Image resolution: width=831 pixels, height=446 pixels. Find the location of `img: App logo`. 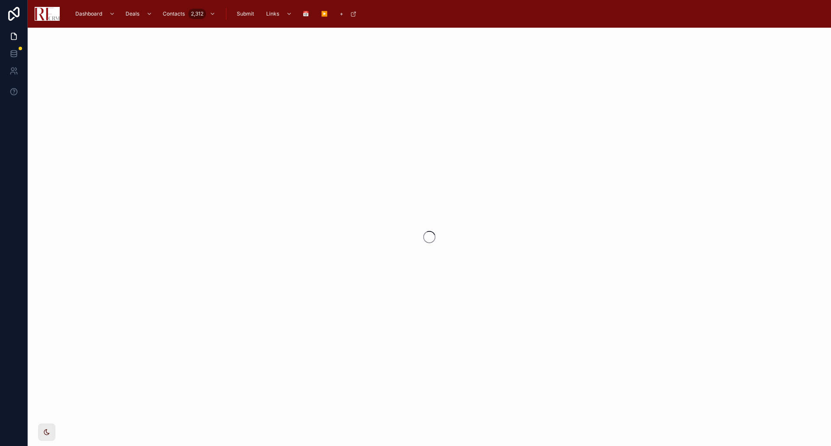

img: App logo is located at coordinates (47, 14).